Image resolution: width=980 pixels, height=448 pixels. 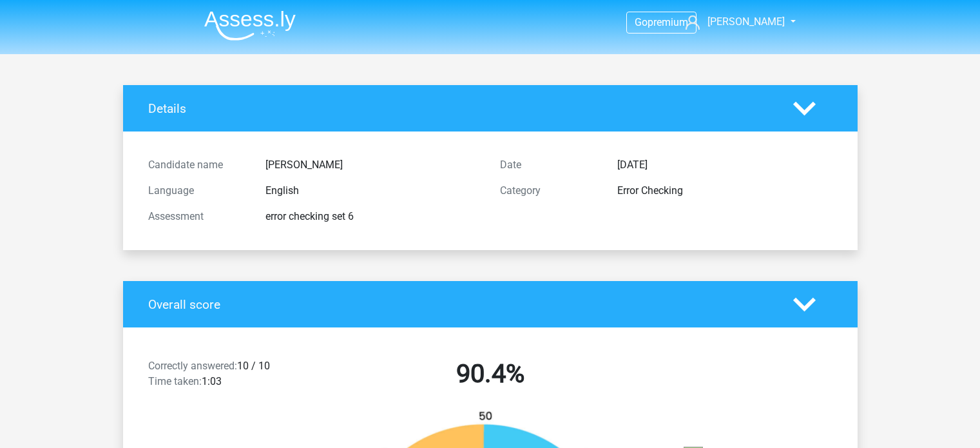 I want to click on h4: Overall score, so click(x=461, y=304).